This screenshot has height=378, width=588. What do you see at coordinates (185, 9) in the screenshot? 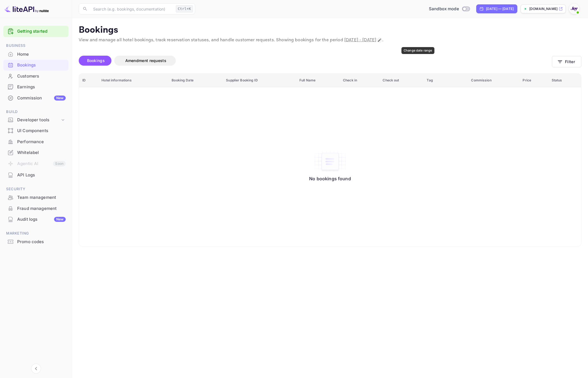
I see `div: Ctrl+K` at bounding box center [185, 9].